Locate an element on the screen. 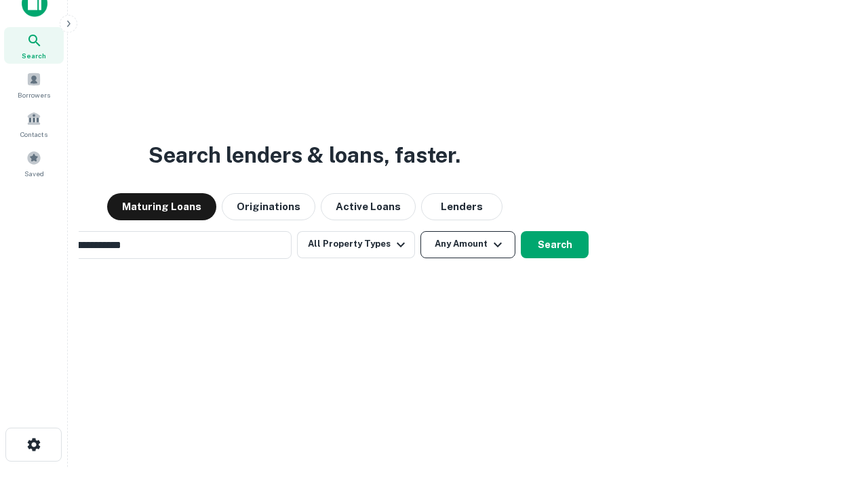  button: Originations is located at coordinates (268, 206).